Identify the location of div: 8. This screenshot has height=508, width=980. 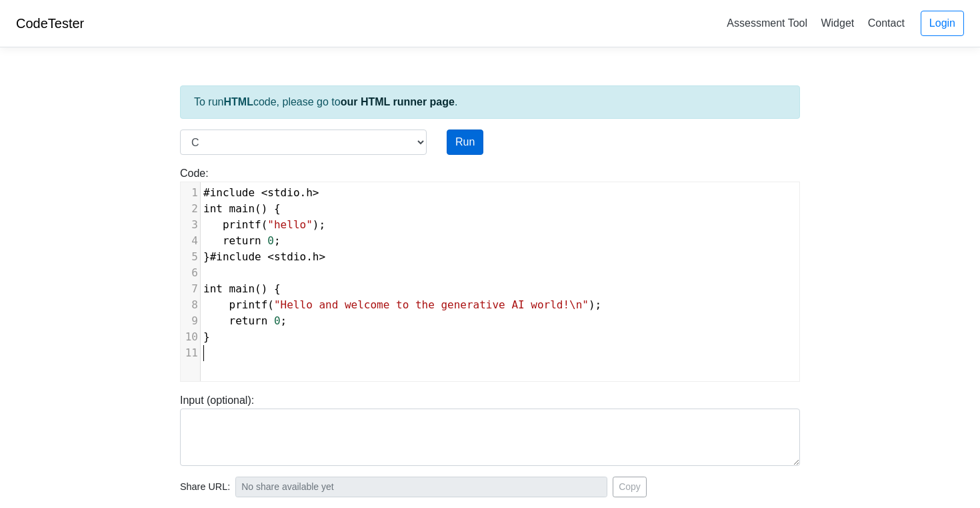
(190, 305).